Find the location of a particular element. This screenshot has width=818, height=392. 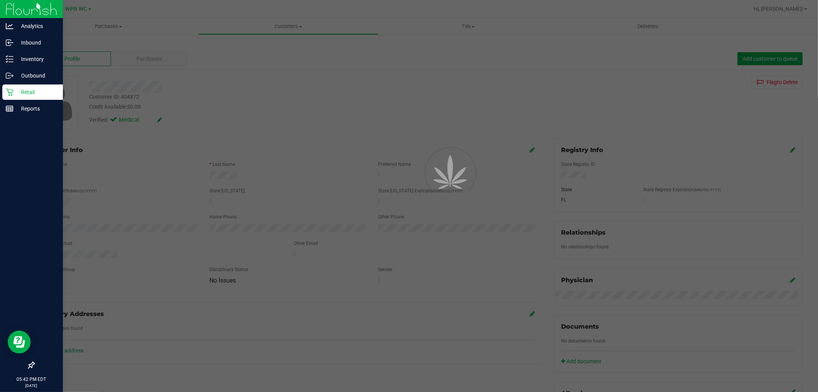

p: Inventory is located at coordinates (36, 59).